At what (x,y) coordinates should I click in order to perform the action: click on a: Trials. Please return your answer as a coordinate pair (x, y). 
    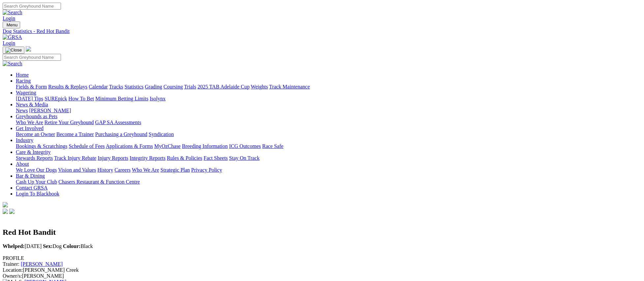
    Looking at the image, I should click on (190, 86).